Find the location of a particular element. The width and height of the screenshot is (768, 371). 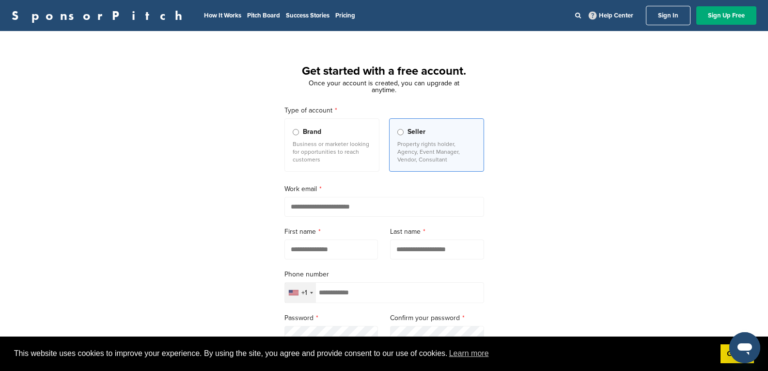

a: learn more about cookies is located at coordinates (469, 353).